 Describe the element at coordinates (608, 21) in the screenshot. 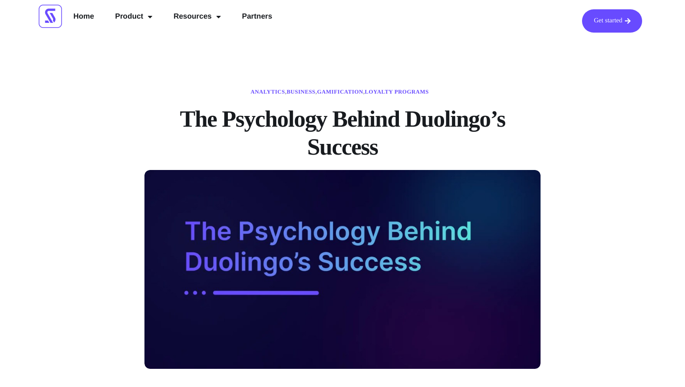

I see `span: Get started` at that location.